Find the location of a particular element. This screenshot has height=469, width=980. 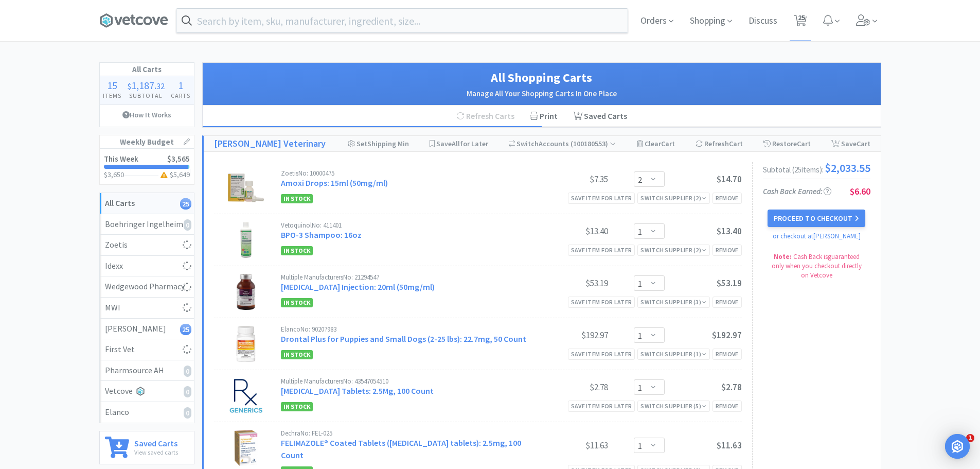

span: $53.19 is located at coordinates (729, 283).